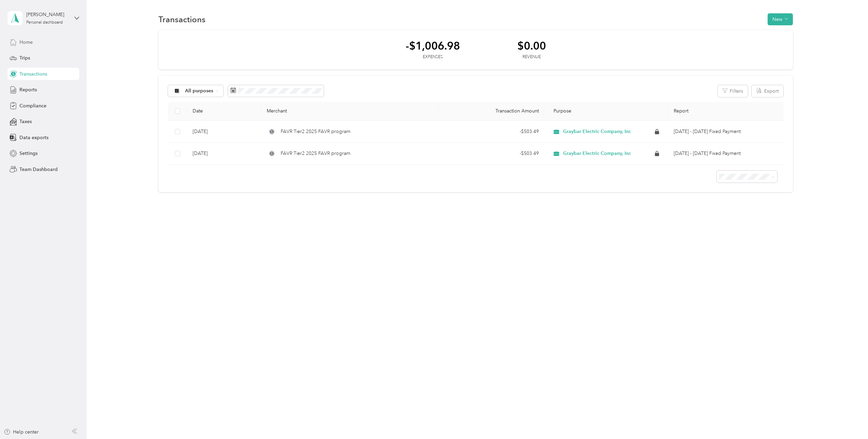  I want to click on span: Compliance, so click(33, 105).